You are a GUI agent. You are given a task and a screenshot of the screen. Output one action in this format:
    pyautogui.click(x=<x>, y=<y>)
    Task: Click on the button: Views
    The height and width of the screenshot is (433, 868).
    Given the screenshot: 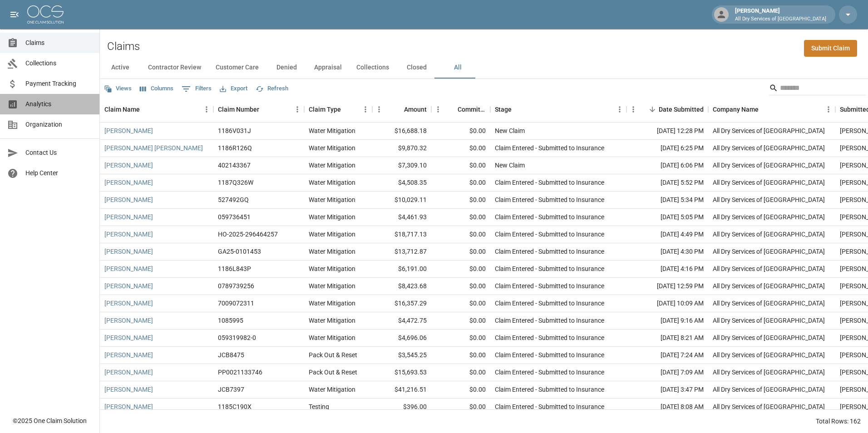 What is the action you would take?
    pyautogui.click(x=117, y=89)
    